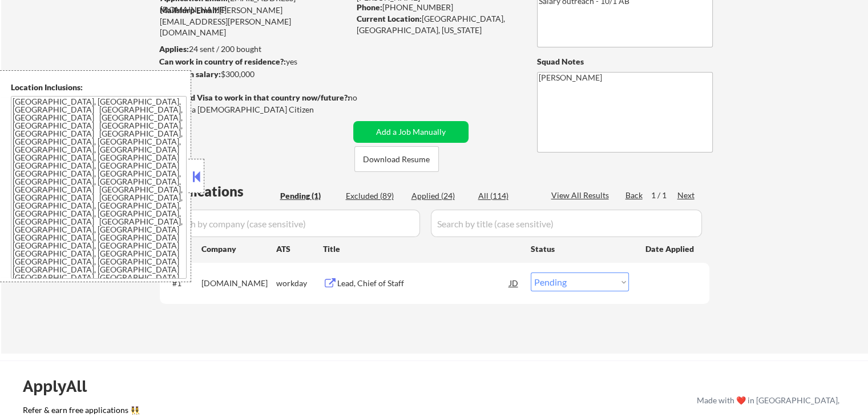 The image size is (868, 417). Describe the element at coordinates (300, 284) in the screenshot. I see `div: workday` at that location.